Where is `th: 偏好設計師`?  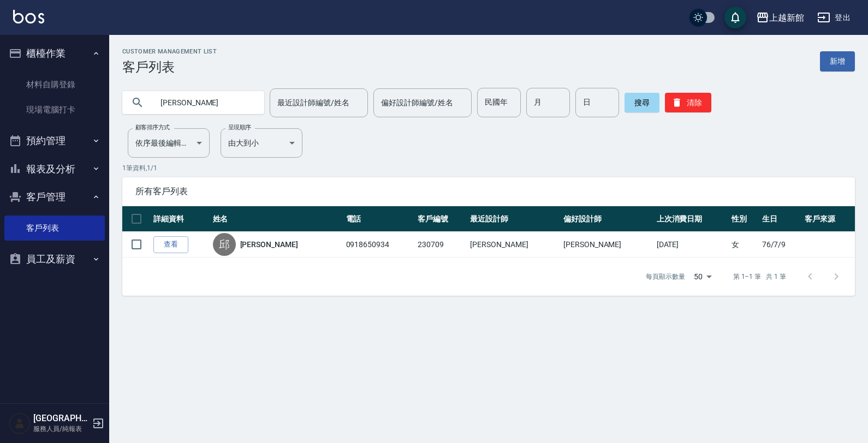
th: 偏好設計師 is located at coordinates (607, 219).